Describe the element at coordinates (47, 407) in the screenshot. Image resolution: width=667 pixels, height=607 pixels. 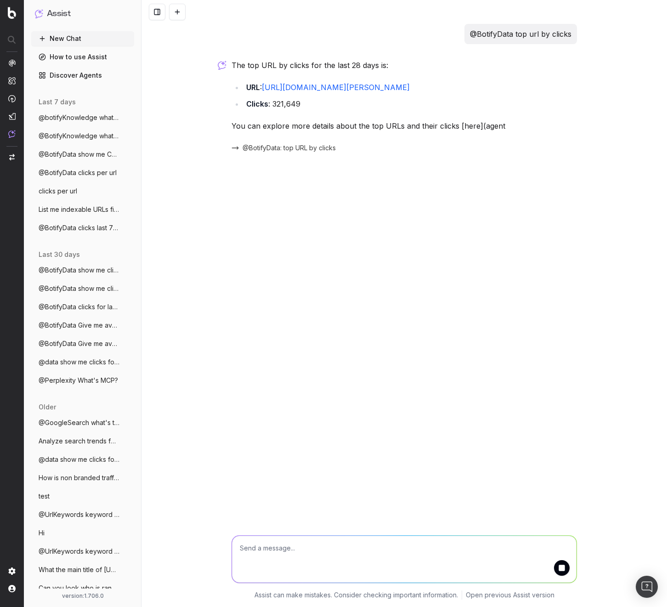
I see `span: older` at that location.